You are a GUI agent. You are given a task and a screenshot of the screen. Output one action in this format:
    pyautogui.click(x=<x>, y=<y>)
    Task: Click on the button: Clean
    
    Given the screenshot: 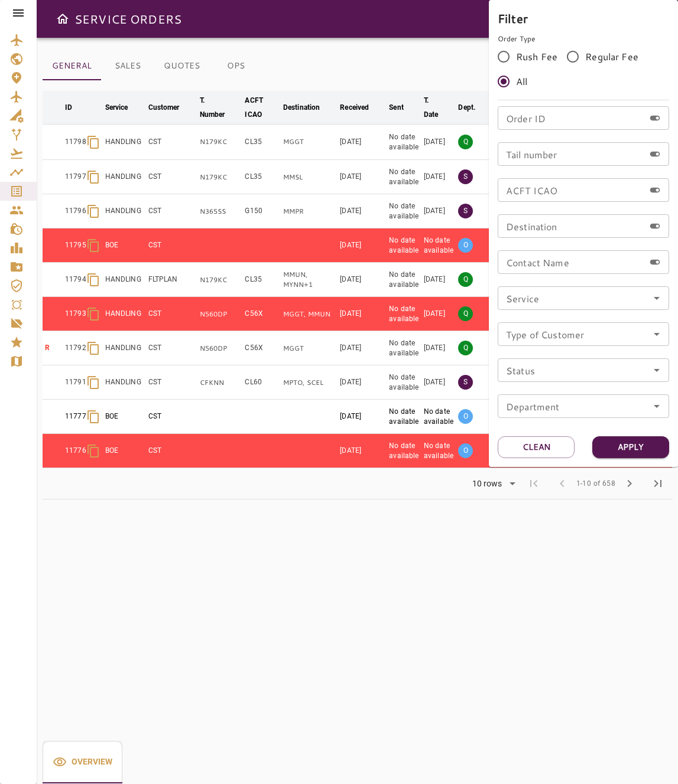 What is the action you would take?
    pyautogui.click(x=536, y=447)
    